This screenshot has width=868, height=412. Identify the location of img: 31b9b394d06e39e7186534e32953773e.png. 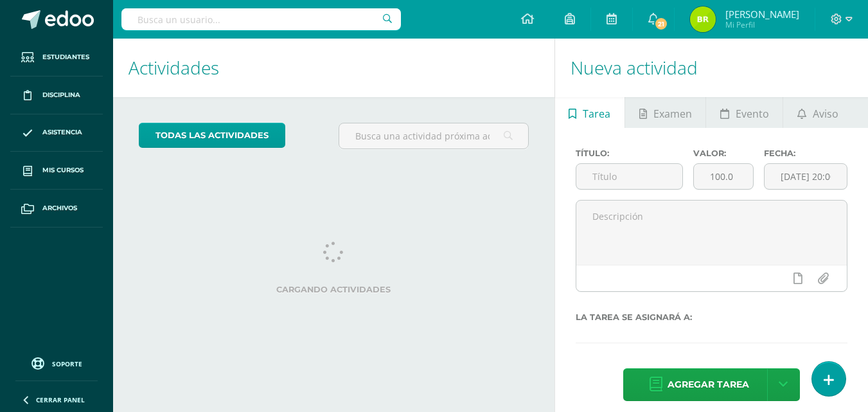
(703, 19).